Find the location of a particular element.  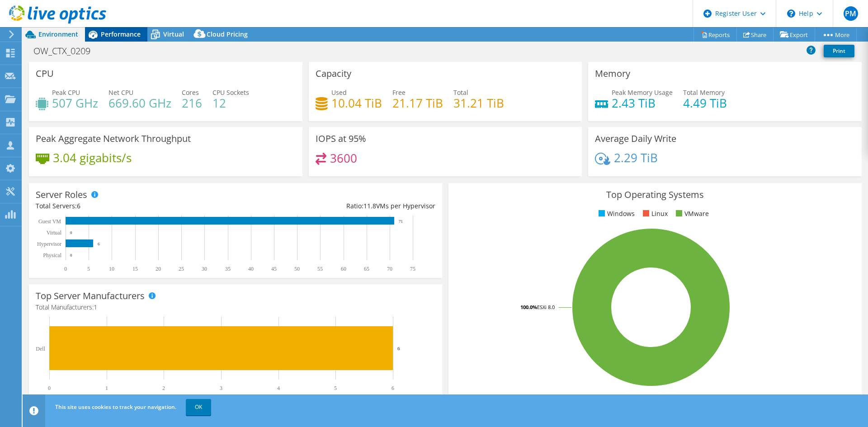

h1: OW_CTX_0209 is located at coordinates (67, 51).